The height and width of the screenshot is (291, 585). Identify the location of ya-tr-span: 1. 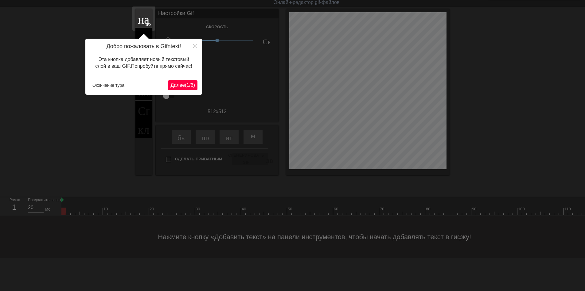
(188, 85).